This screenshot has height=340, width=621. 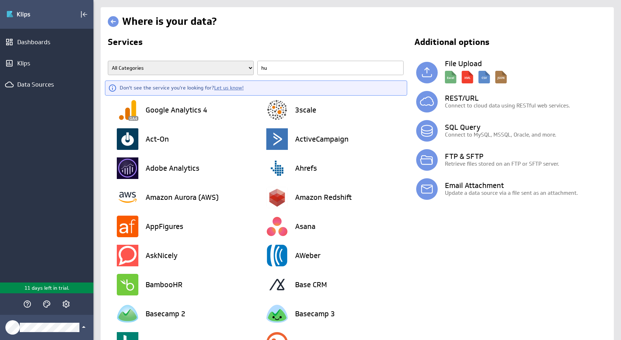 I want to click on svg: Themes, so click(x=47, y=304).